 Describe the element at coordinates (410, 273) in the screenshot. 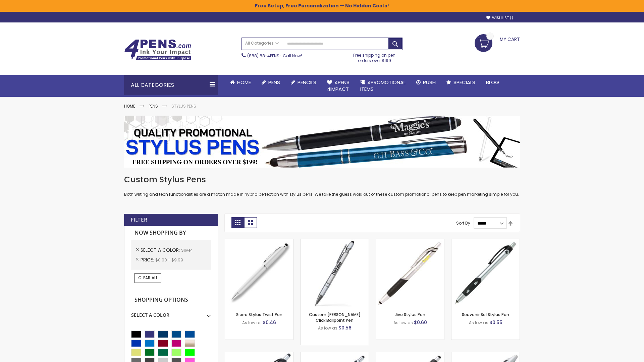

I see `img: Jive Stylus Pen-Silver` at that location.